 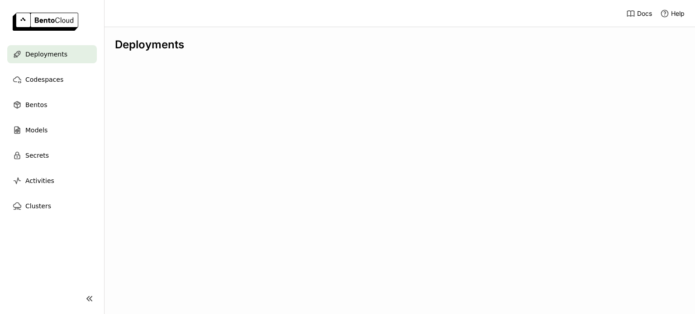 I want to click on a: Models, so click(x=52, y=130).